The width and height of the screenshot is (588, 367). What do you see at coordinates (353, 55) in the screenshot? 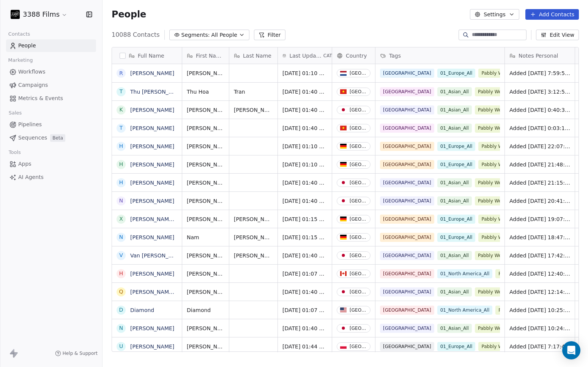
I see `div: Country` at bounding box center [353, 55].